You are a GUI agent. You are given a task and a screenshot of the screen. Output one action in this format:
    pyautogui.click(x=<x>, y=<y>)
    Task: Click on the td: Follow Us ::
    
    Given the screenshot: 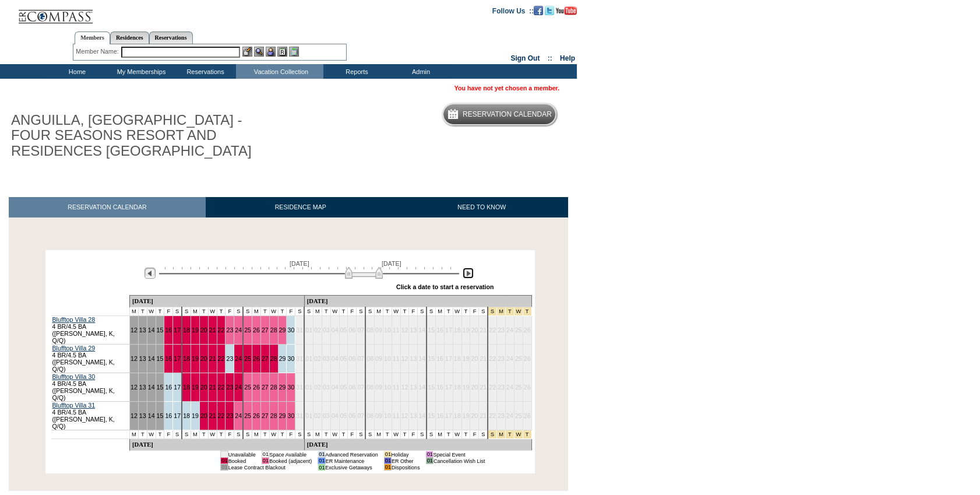 What is the action you would take?
    pyautogui.click(x=513, y=11)
    